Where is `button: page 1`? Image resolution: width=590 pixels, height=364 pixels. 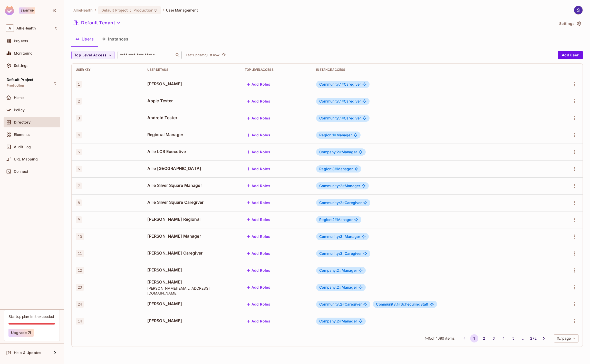
button: page 1 is located at coordinates (474, 339).